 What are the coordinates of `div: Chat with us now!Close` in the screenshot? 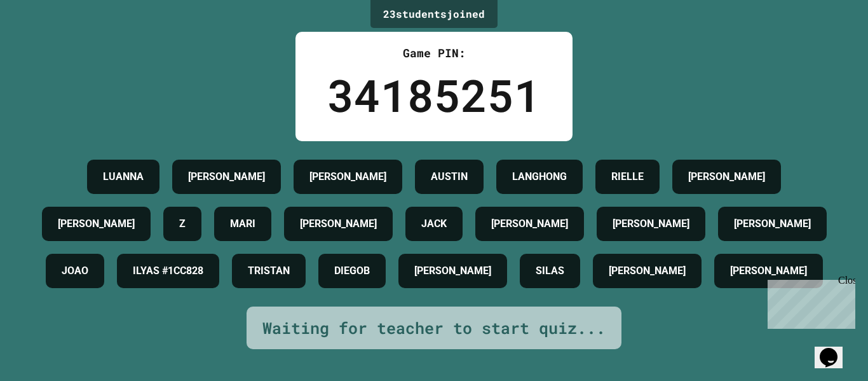 It's located at (47, 43).